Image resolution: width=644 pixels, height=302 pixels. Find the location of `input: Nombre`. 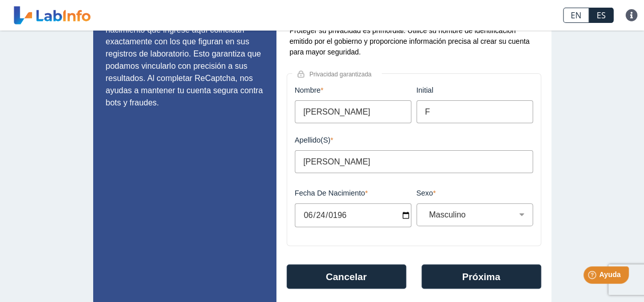

input: Nombre is located at coordinates (353, 111).